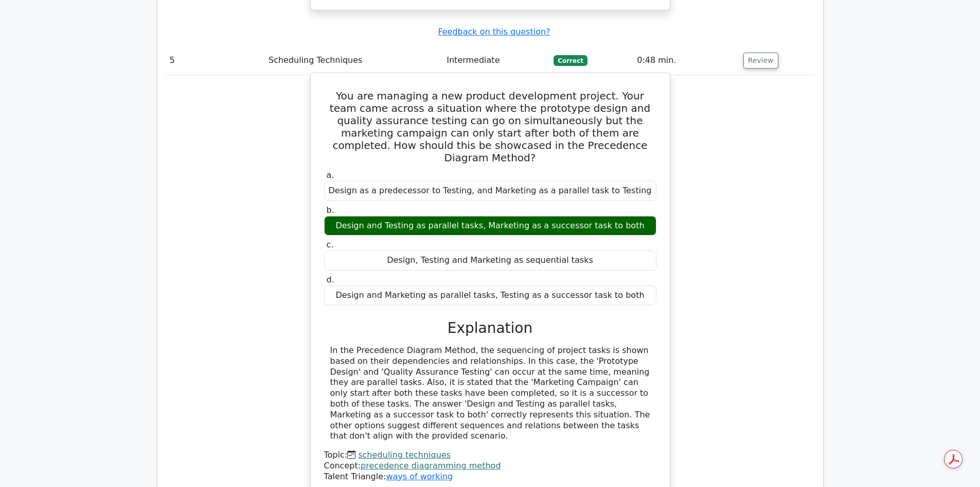  I want to click on span: Correct, so click(570, 60).